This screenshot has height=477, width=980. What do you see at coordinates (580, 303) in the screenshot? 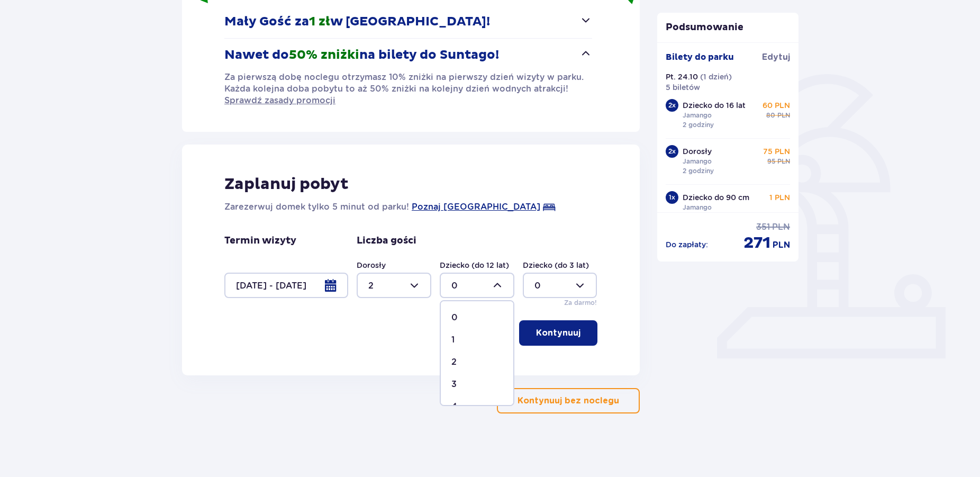
I see `p: Za darmo!` at bounding box center [580, 303].